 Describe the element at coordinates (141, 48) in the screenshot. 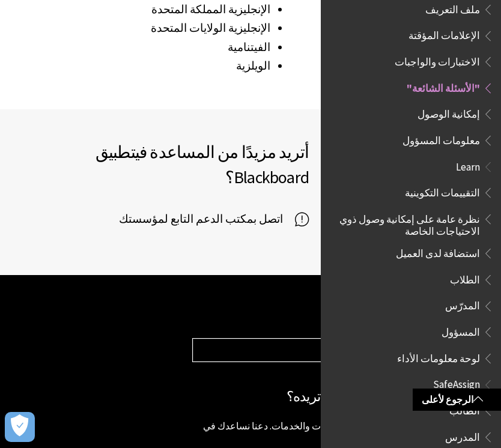

I see `li: الفيتنامية` at that location.